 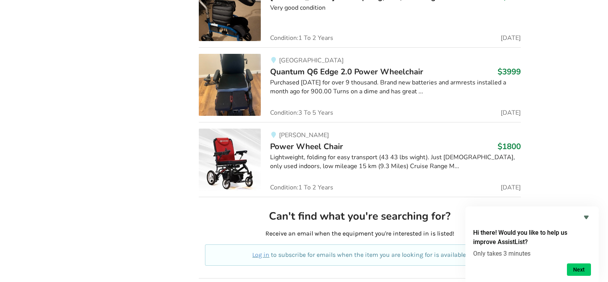 I want to click on span: Power Wheel Chair, so click(x=306, y=146).